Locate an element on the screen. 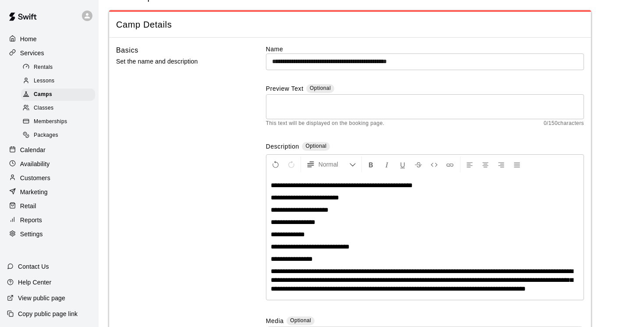  button: Format Italics is located at coordinates (387, 164).